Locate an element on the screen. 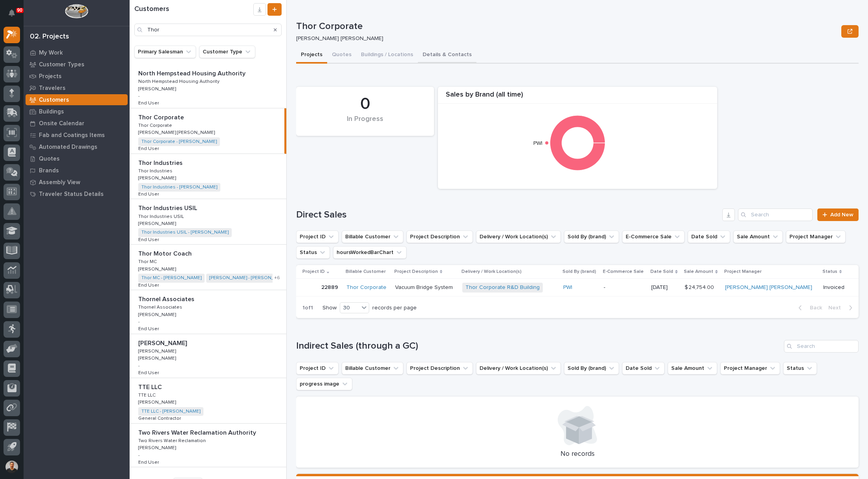 The width and height of the screenshot is (868, 479). p: Delivery / Work Location(s) is located at coordinates (491, 272).